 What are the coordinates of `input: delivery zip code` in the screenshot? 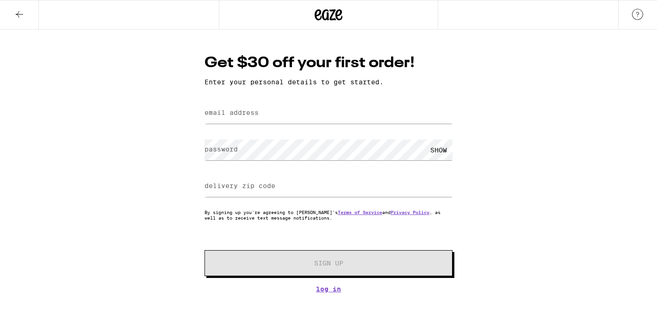 It's located at (329, 186).